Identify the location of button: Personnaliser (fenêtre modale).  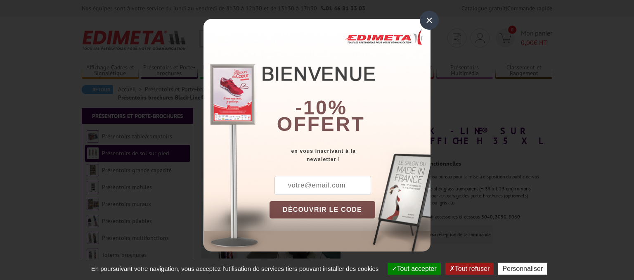
(523, 269).